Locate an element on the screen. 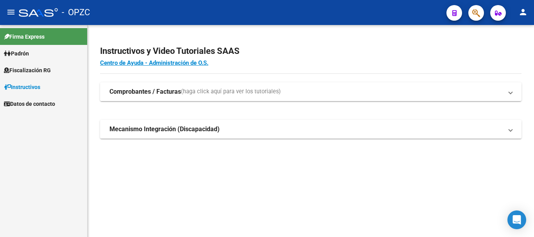  span: Datos de contacto is located at coordinates (29, 104).